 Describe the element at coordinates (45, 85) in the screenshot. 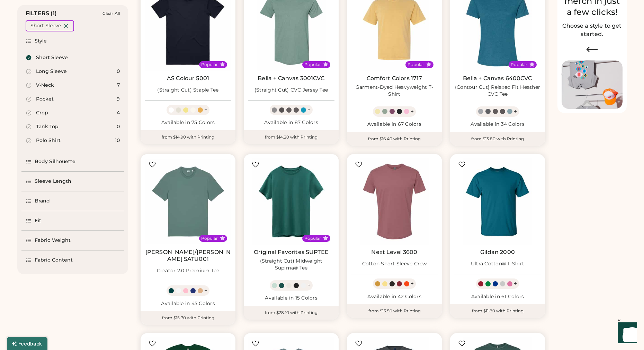

I see `div: V-Neck` at that location.